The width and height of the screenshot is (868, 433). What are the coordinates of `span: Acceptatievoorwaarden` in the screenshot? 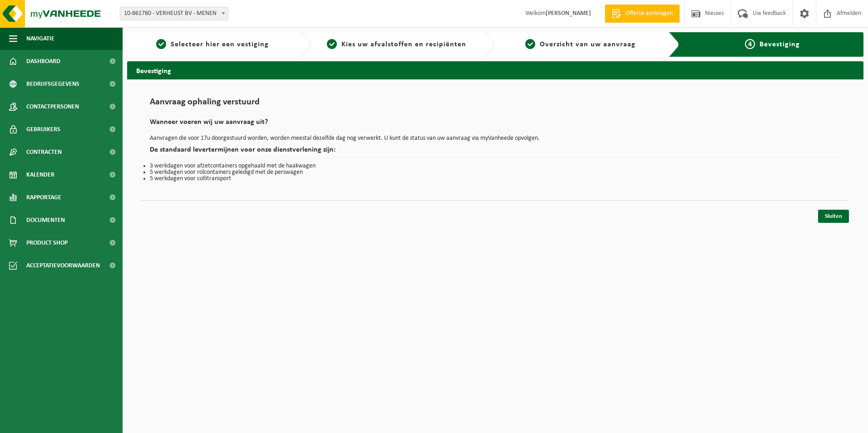 It's located at (63, 266).